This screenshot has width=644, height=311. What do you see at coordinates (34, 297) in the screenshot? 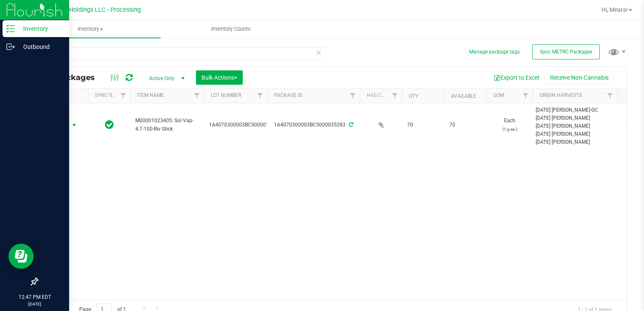
I see `p: 12:47 PM EDT` at bounding box center [34, 297].